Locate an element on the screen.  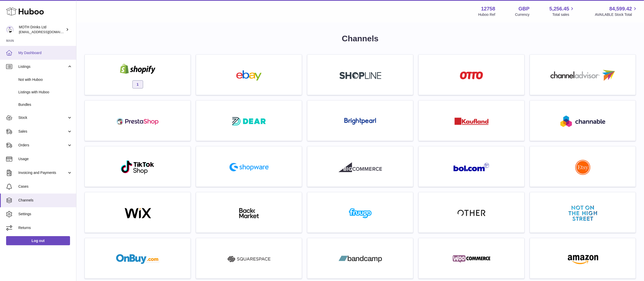
img: other is located at coordinates (472, 213).